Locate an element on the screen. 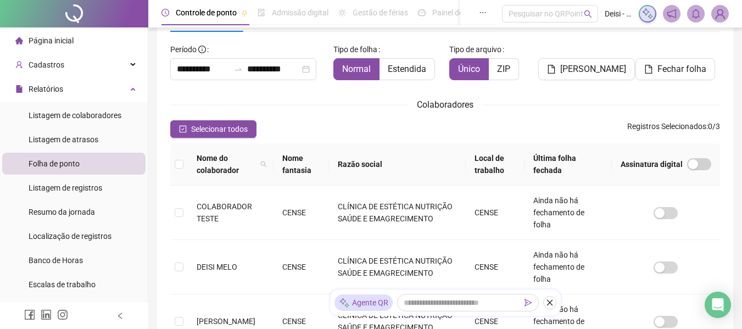 This screenshot has height=329, width=742. span: Resumo da jornada is located at coordinates (62, 212).